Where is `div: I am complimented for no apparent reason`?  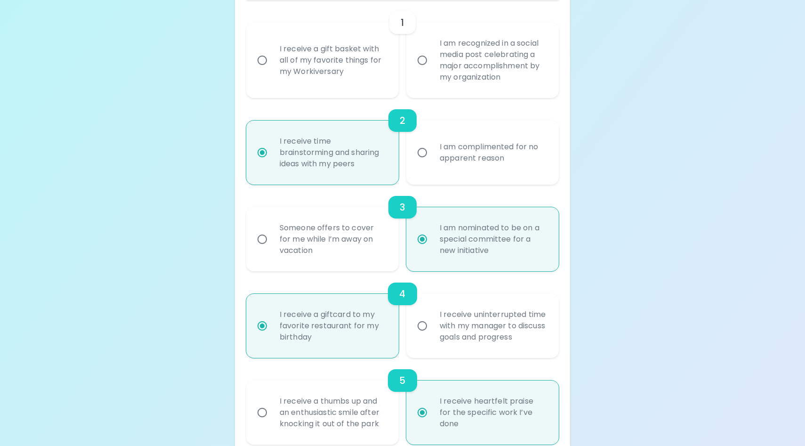 div: I am complimented for no apparent reason is located at coordinates (493, 153).